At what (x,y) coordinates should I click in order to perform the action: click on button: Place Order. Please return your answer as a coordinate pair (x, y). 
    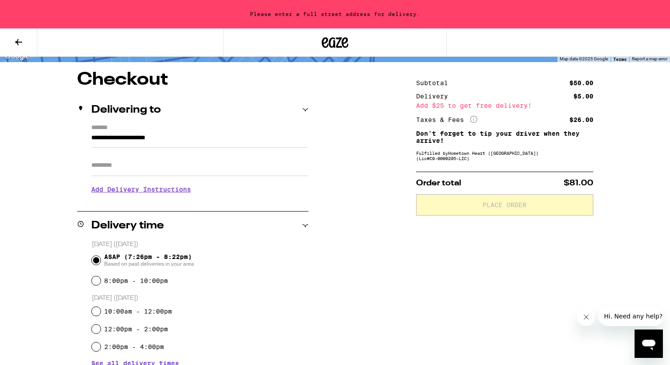
    Looking at the image, I should click on (505, 205).